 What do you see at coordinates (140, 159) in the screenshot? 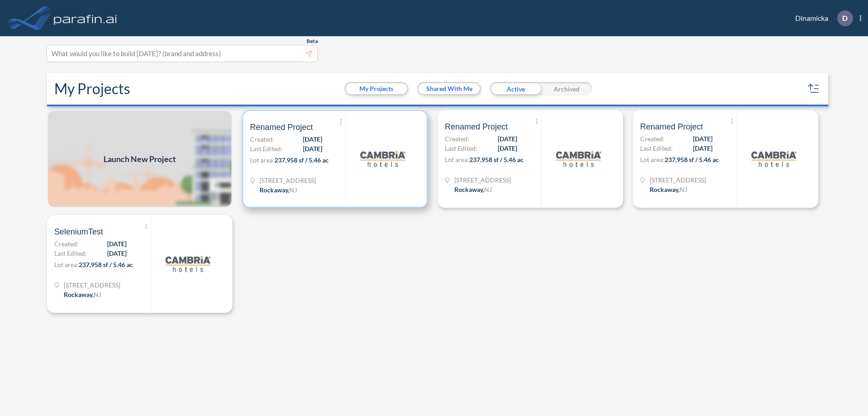
I see `span: Launch New Project` at bounding box center [140, 159].